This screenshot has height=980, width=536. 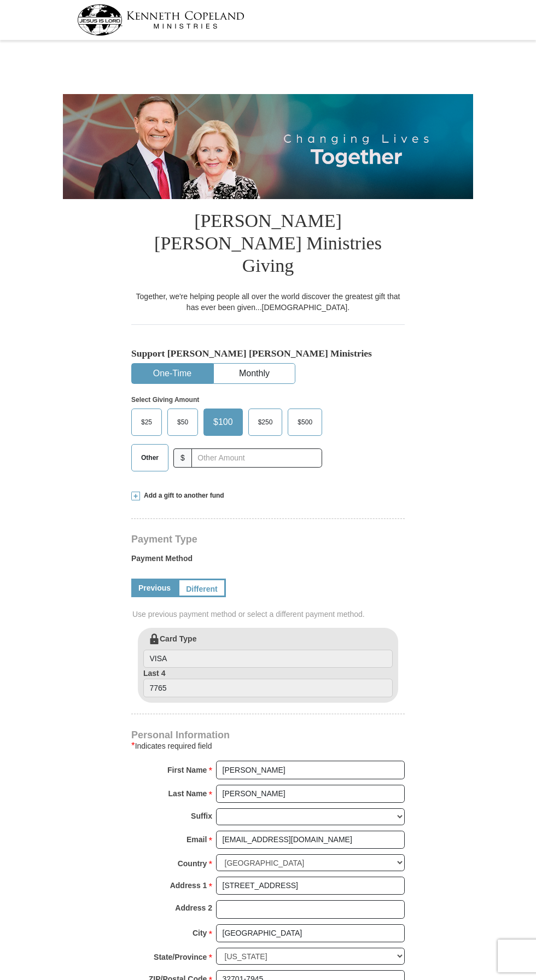 What do you see at coordinates (183, 422) in the screenshot?
I see `span: $50` at bounding box center [183, 422].